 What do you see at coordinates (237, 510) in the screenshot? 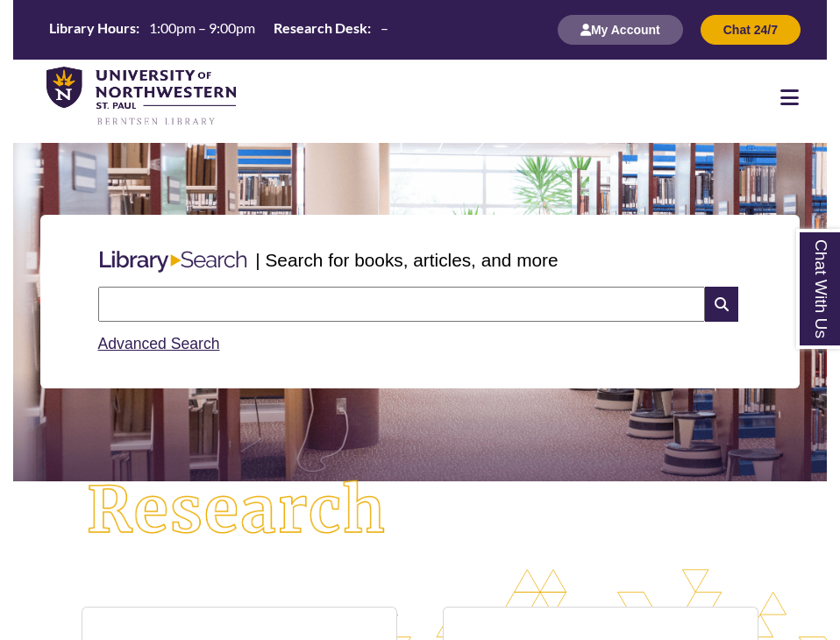
I see `img: Research` at bounding box center [237, 510].